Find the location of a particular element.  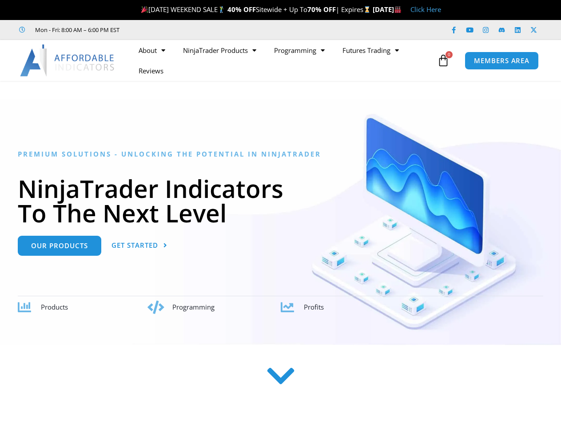

a: 0 is located at coordinates (444, 60).